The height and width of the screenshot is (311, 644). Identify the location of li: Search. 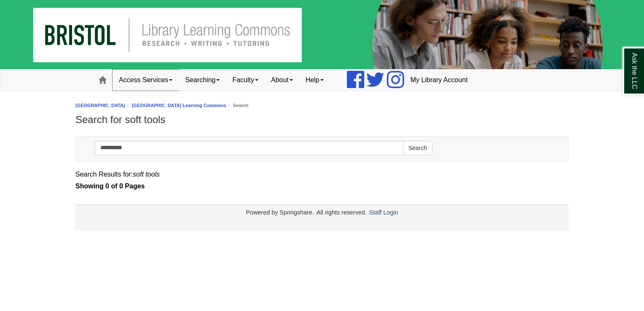
(237, 105).